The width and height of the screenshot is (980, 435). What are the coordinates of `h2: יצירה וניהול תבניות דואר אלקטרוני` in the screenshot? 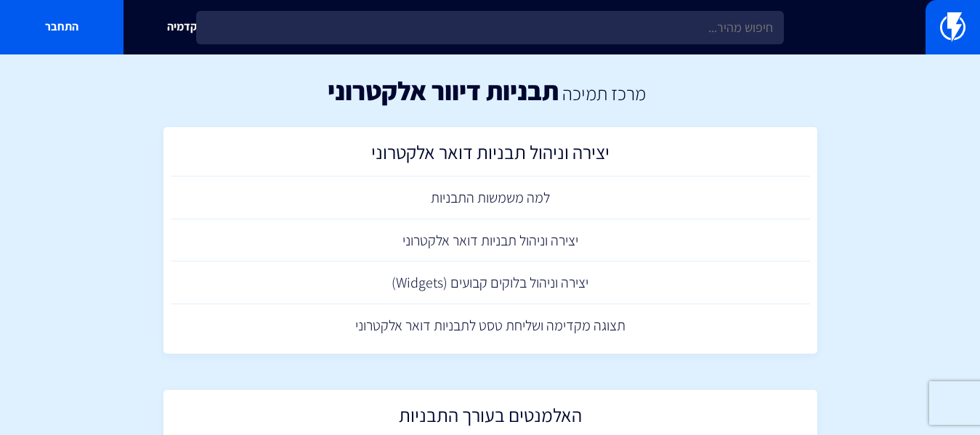 It's located at (490, 155).